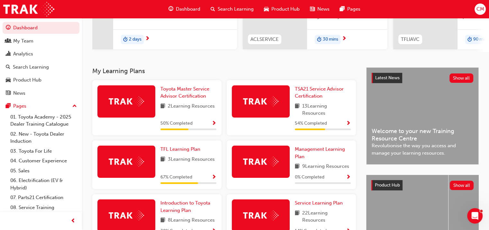  Describe the element at coordinates (184, 9) in the screenshot. I see `a: guage-iconDashboard` at that location.